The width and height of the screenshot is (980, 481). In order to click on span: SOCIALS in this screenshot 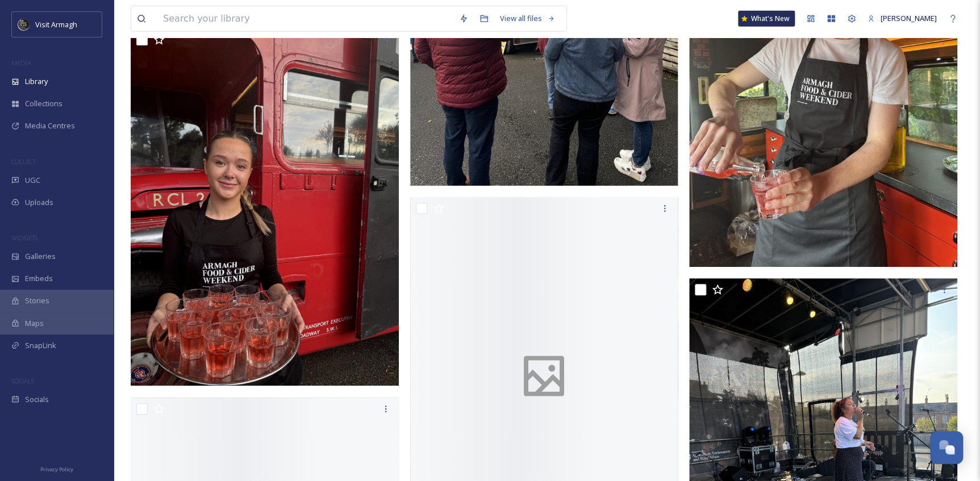, I will do `click(23, 380)`.